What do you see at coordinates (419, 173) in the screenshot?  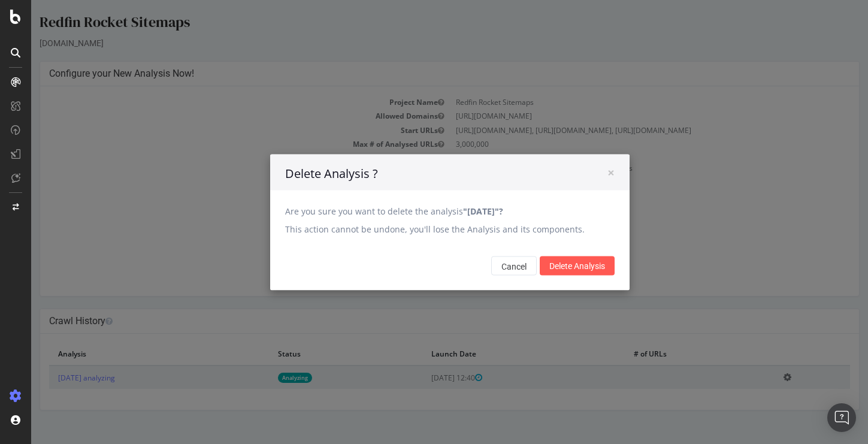 I see `h4: Delete Analysis ?` at bounding box center [419, 173].